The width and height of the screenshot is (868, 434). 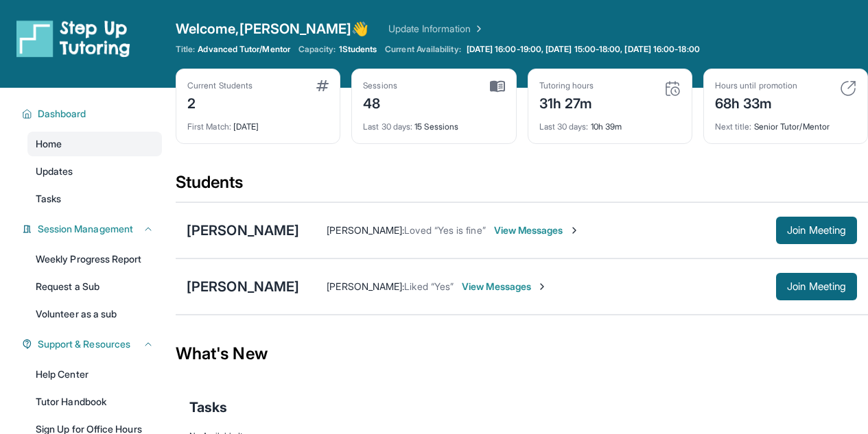 What do you see at coordinates (95, 171) in the screenshot?
I see `a: Updates` at bounding box center [95, 171].